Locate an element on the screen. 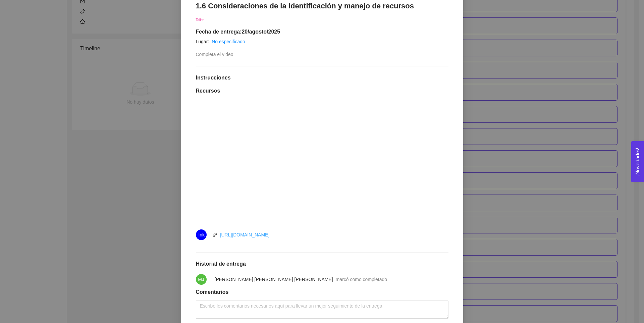 This screenshot has height=323, width=644. h1: Recursos is located at coordinates (322, 91).